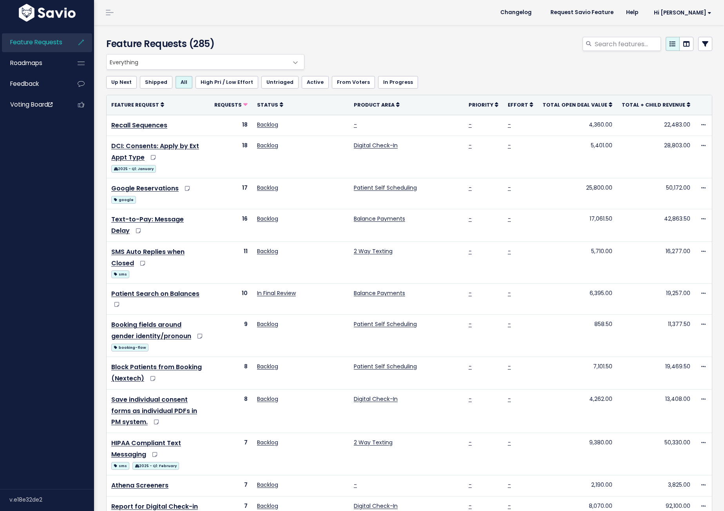 This screenshot has width=724, height=511. What do you see at coordinates (120, 466) in the screenshot?
I see `span: sms` at bounding box center [120, 466].